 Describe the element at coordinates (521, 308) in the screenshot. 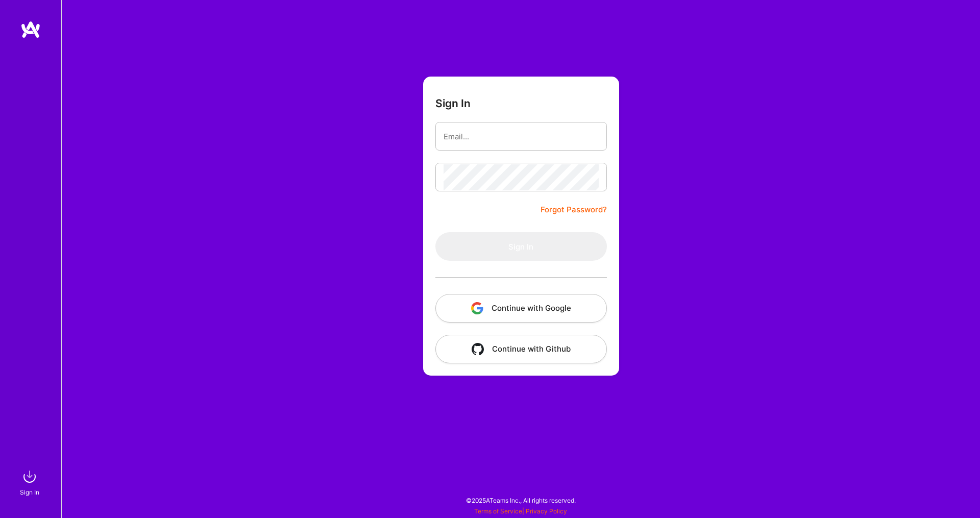

I see `button: Continue with Google` at that location.